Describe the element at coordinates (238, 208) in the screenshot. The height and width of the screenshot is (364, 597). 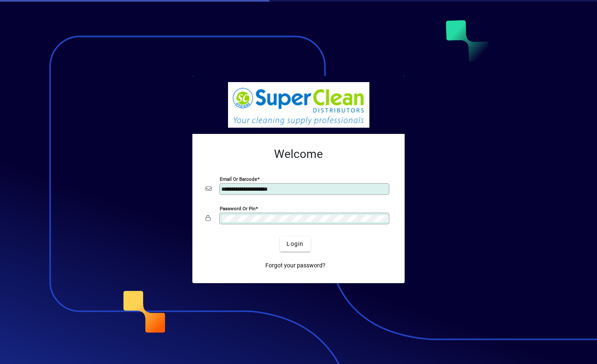
I see `mat-label: Password or Pin` at that location.